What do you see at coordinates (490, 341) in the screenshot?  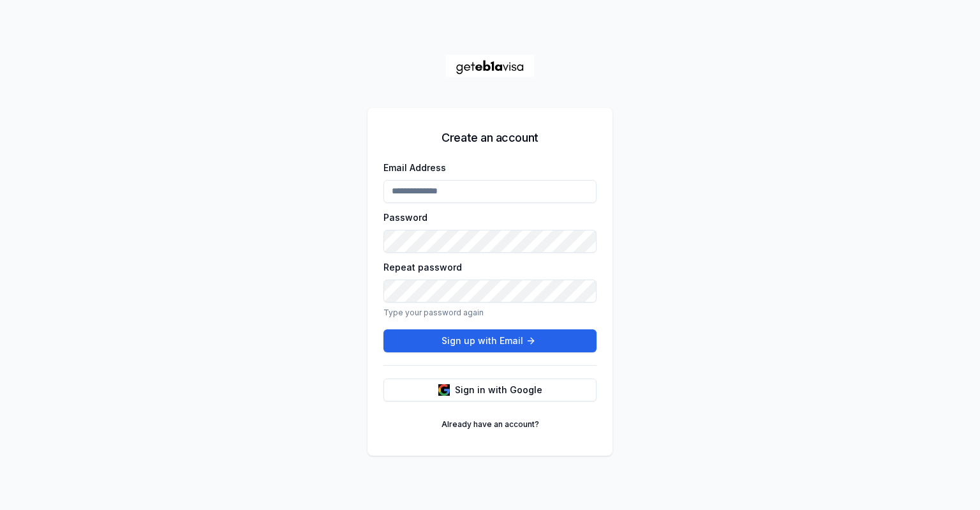 I see `button: Sign up with Email` at bounding box center [490, 341].